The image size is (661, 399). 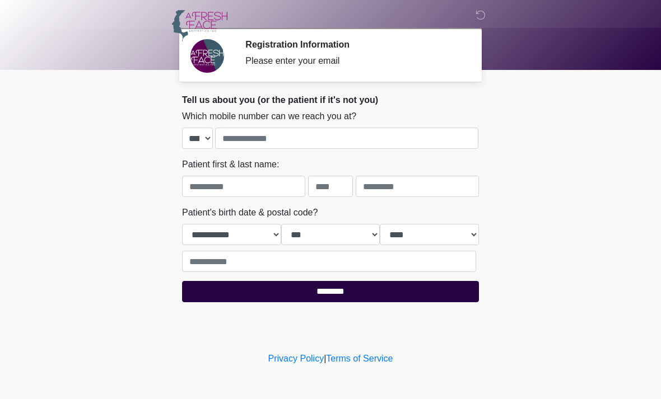 What do you see at coordinates (359, 358) in the screenshot?
I see `a: Terms of Service` at bounding box center [359, 358].